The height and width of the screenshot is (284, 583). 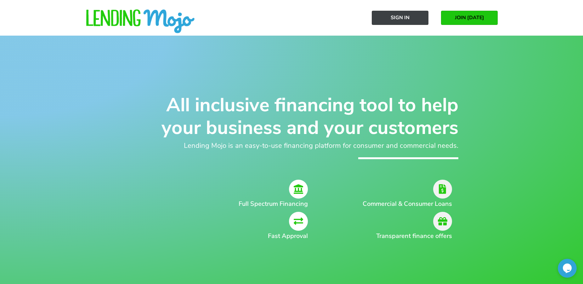 What do you see at coordinates (402, 236) in the screenshot?
I see `h2: Transparent finance offers` at bounding box center [402, 236].